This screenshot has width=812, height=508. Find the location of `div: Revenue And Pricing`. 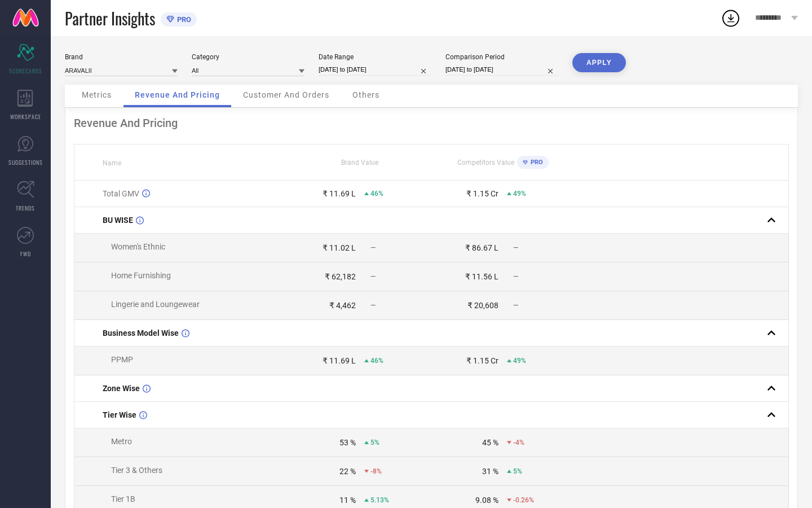

div: Revenue And Pricing is located at coordinates (431, 123).